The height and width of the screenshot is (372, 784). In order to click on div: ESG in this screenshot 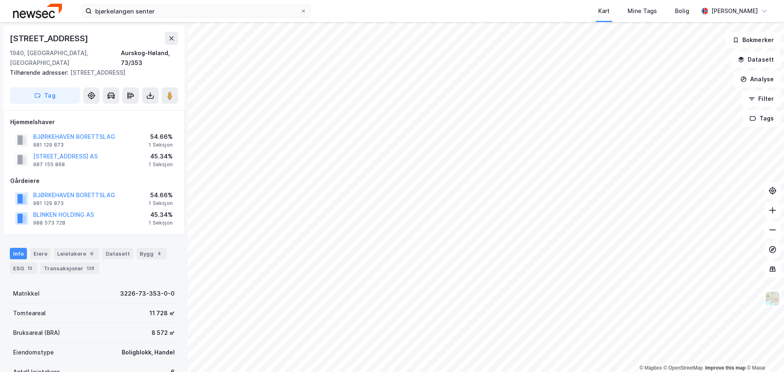, I will do `click(23, 268)`.